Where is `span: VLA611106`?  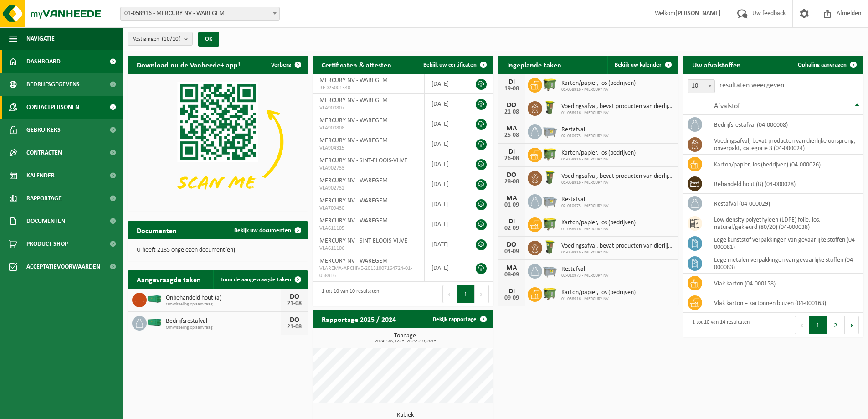
span: VLA611106 is located at coordinates (368, 248).